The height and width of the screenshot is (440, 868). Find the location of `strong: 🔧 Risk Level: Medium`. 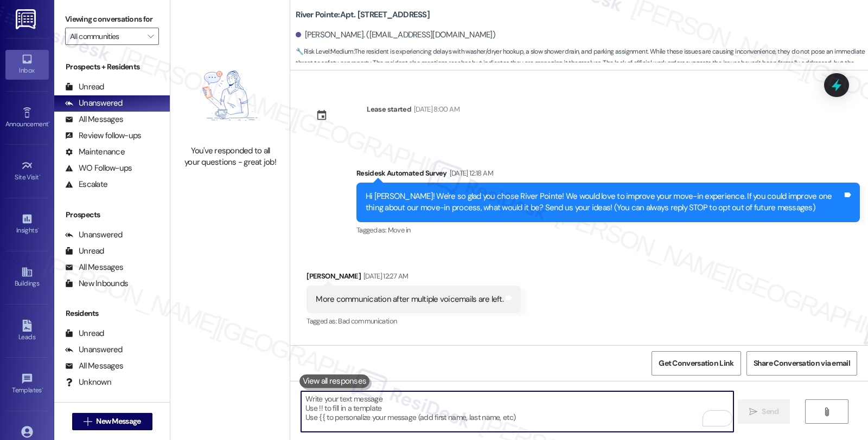

strong: 🔧 Risk Level: Medium is located at coordinates (325, 51).